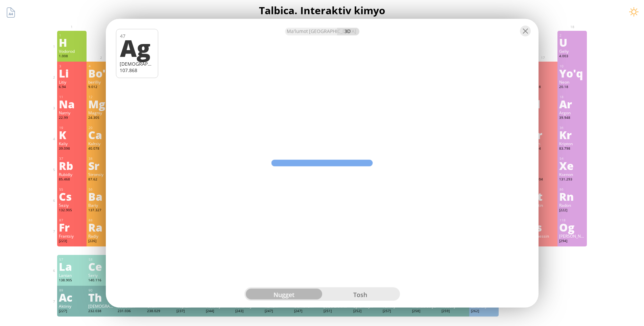 This screenshot has height=326, width=644. What do you see at coordinates (566, 174) in the screenshot?
I see `font: Ksenon` at bounding box center [566, 174].